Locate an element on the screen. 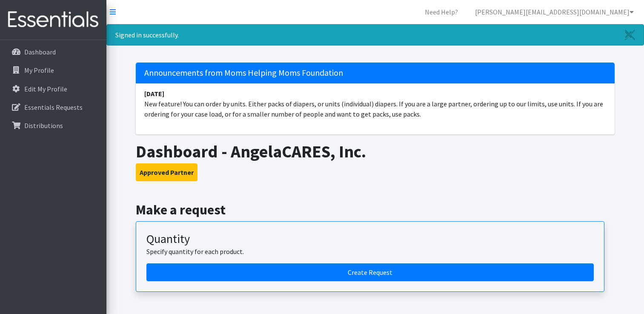 The image size is (644, 314). a: My Profile is located at coordinates (53, 70).